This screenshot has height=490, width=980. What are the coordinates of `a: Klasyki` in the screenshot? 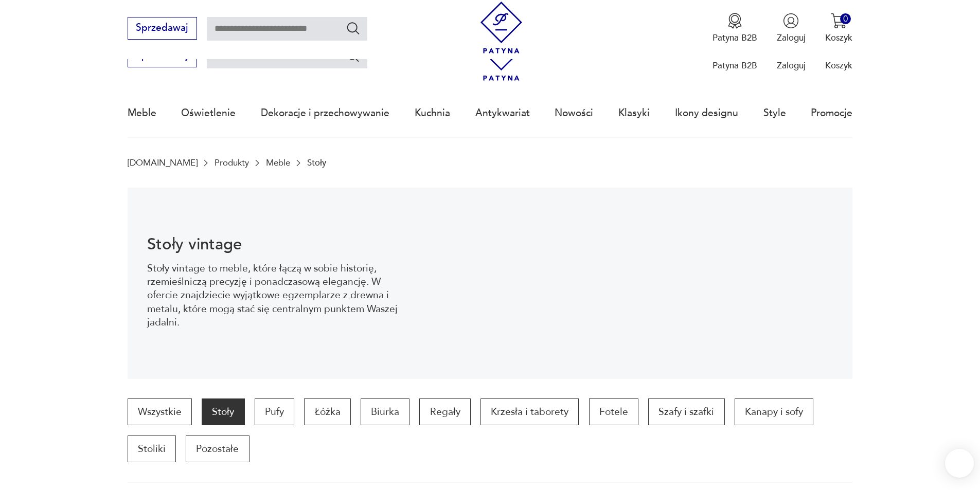 It's located at (634, 113).